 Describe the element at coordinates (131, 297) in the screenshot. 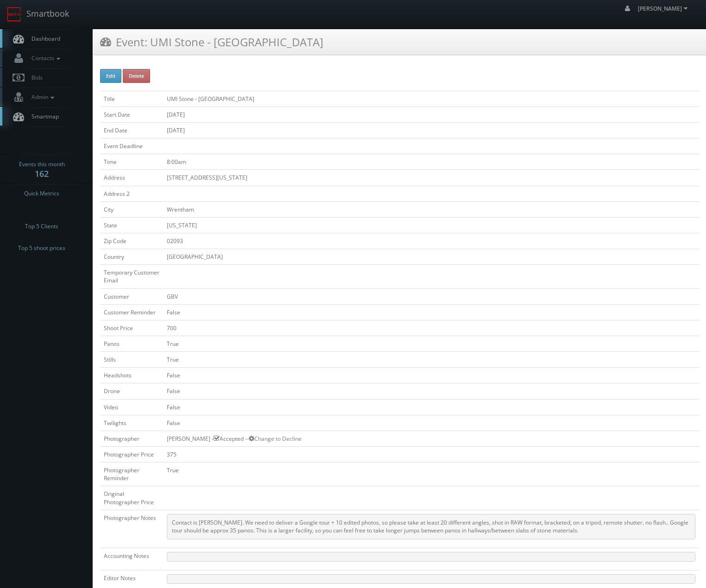

I see `td: Customer` at that location.